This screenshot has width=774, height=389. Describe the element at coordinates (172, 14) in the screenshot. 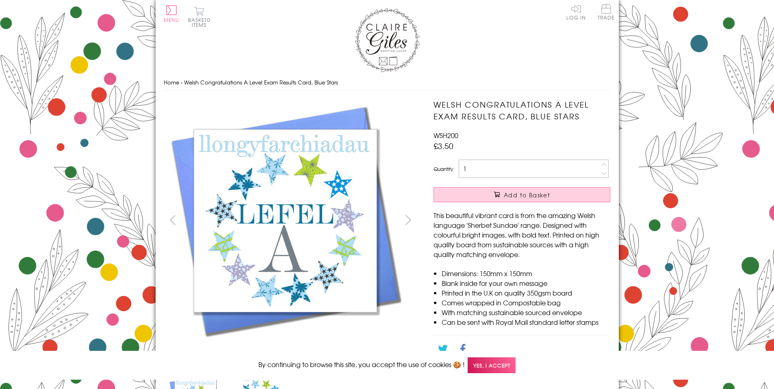

I see `button: Menu` at that location.